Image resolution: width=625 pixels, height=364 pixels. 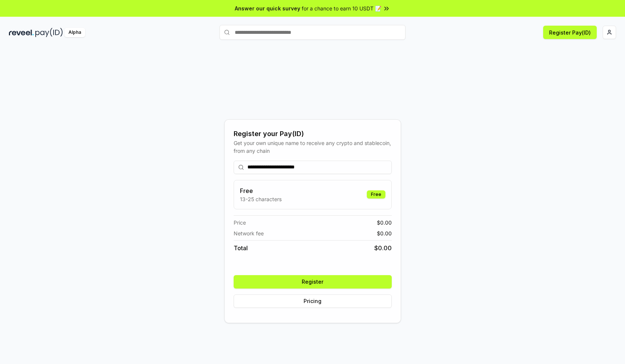 What do you see at coordinates (49, 32) in the screenshot?
I see `img: pay_id` at bounding box center [49, 32].